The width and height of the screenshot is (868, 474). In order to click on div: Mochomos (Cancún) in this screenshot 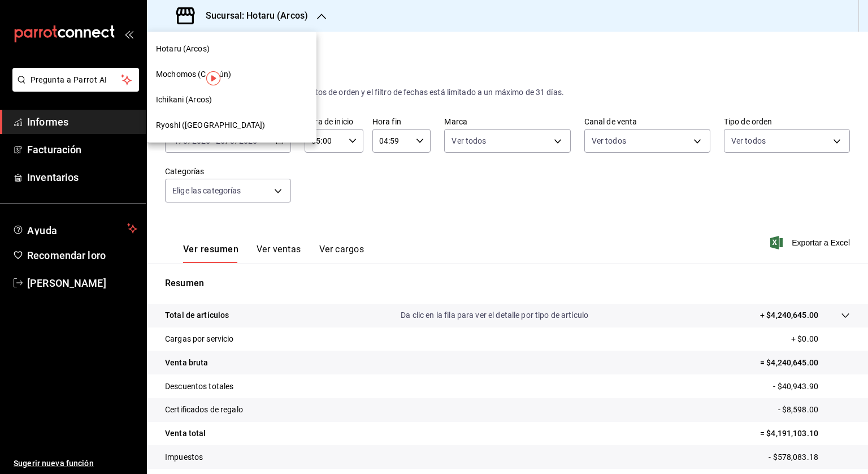, I will do `click(232, 74)`.